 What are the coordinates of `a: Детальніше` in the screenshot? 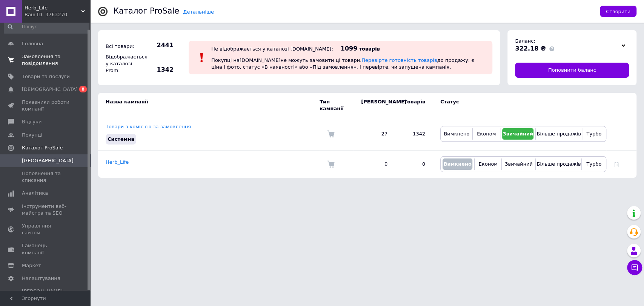 It's located at (198, 12).